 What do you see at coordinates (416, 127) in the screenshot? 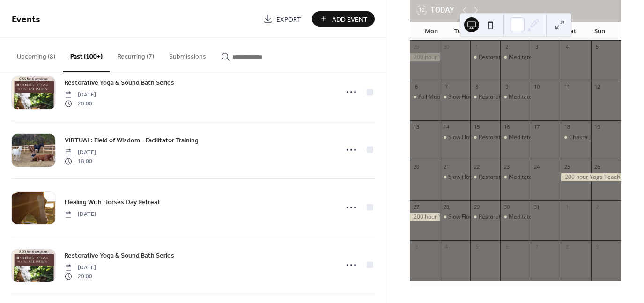
I see `div: 13` at bounding box center [416, 127].